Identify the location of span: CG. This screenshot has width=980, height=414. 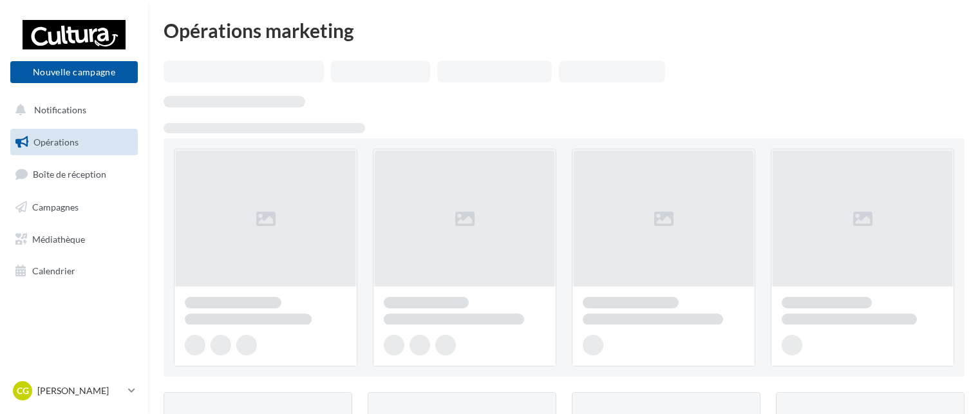
(22, 391).